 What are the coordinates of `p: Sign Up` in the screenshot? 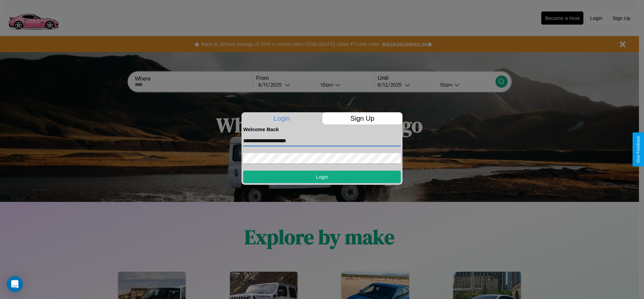 It's located at (363, 118).